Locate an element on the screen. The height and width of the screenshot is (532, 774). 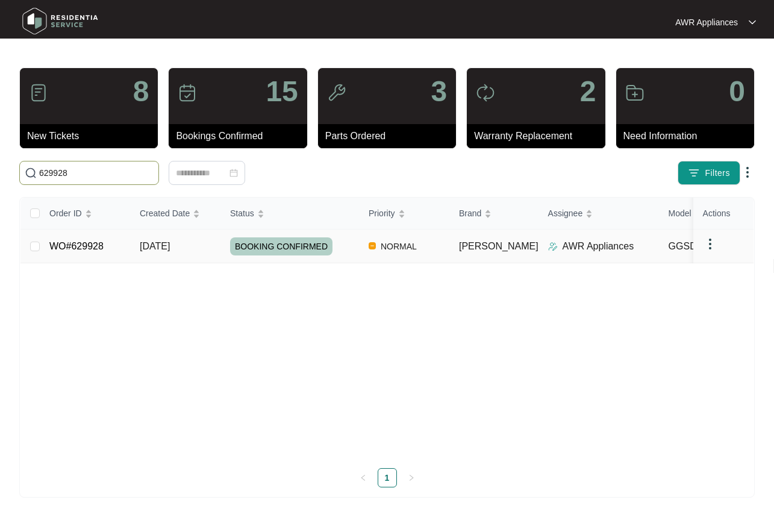
p: Warranty Replacement is located at coordinates (540, 136).